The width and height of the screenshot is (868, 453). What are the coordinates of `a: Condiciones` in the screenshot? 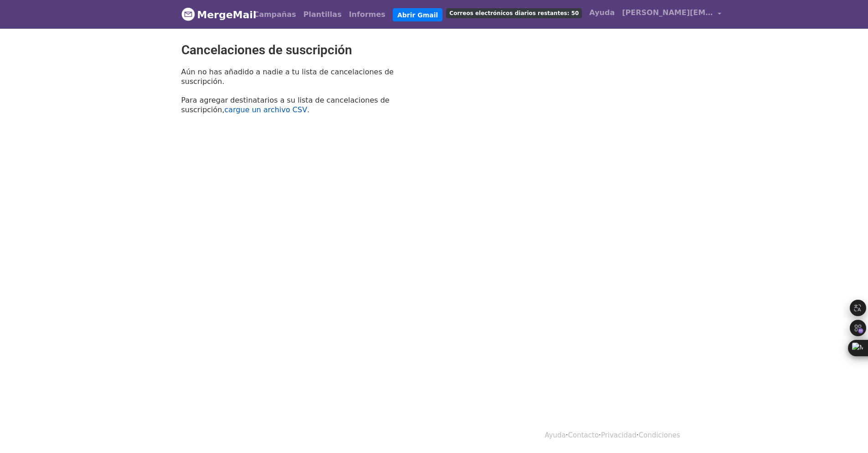 It's located at (659, 435).